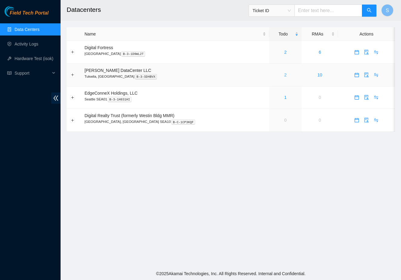  I want to click on span: Ticket ID, so click(272, 11).